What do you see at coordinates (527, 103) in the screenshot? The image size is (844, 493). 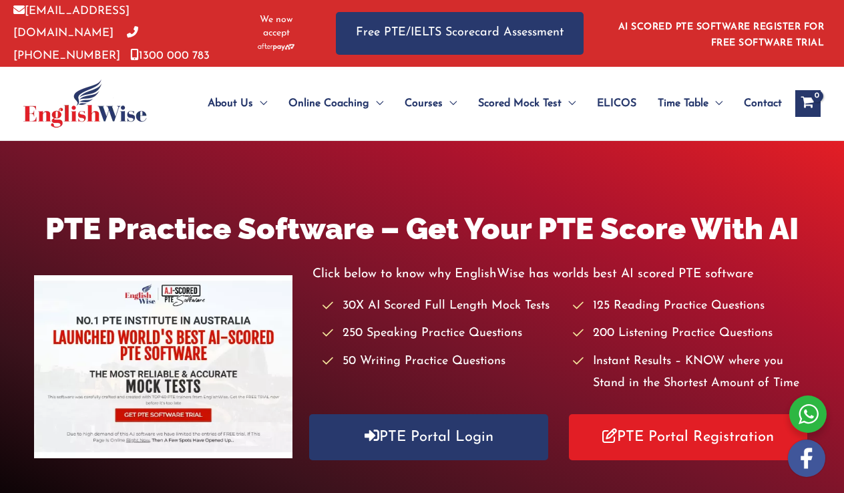 I see `a: Scored Mock TestMenu Toggle` at bounding box center [527, 103].